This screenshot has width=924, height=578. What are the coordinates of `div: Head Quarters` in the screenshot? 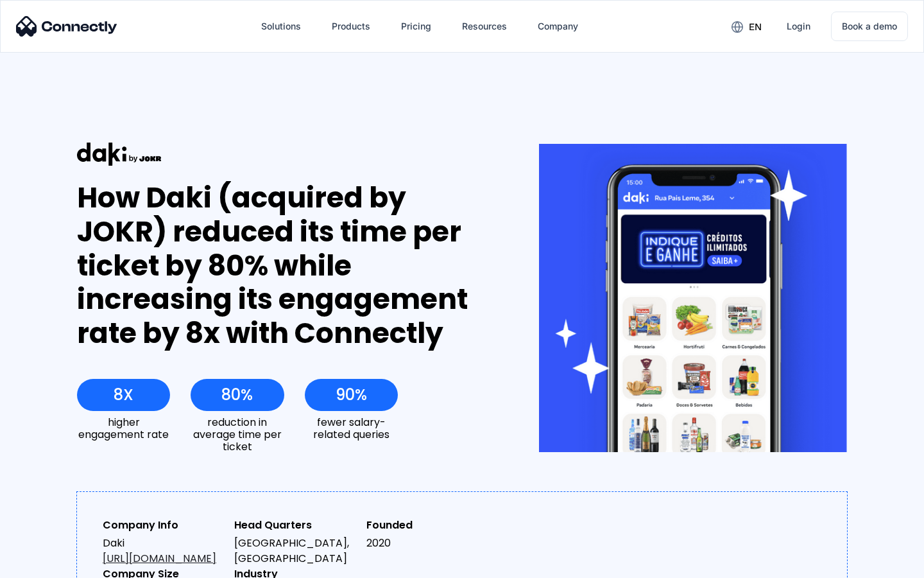 It's located at (294, 525).